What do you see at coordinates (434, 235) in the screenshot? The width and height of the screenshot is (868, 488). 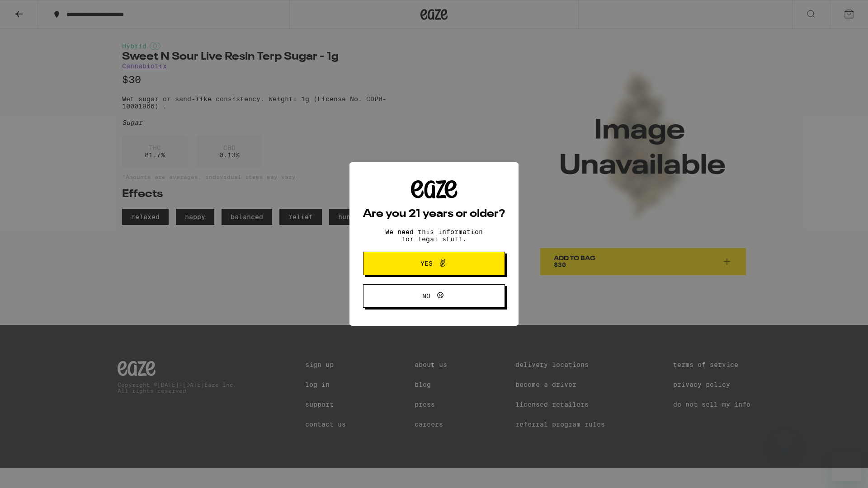 I see `p: We need this information for legal stuff.` at bounding box center [434, 235].